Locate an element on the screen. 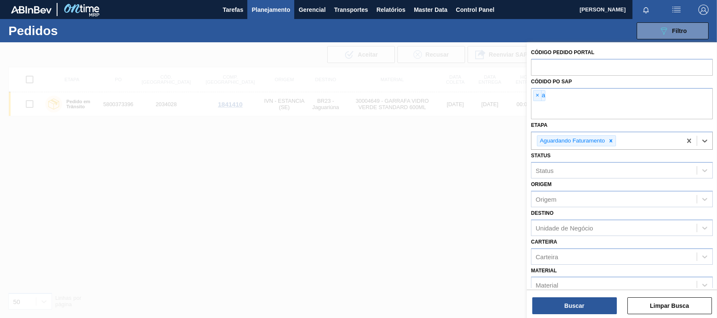 This screenshot has height=318, width=717. label: Carteira is located at coordinates (544, 242).